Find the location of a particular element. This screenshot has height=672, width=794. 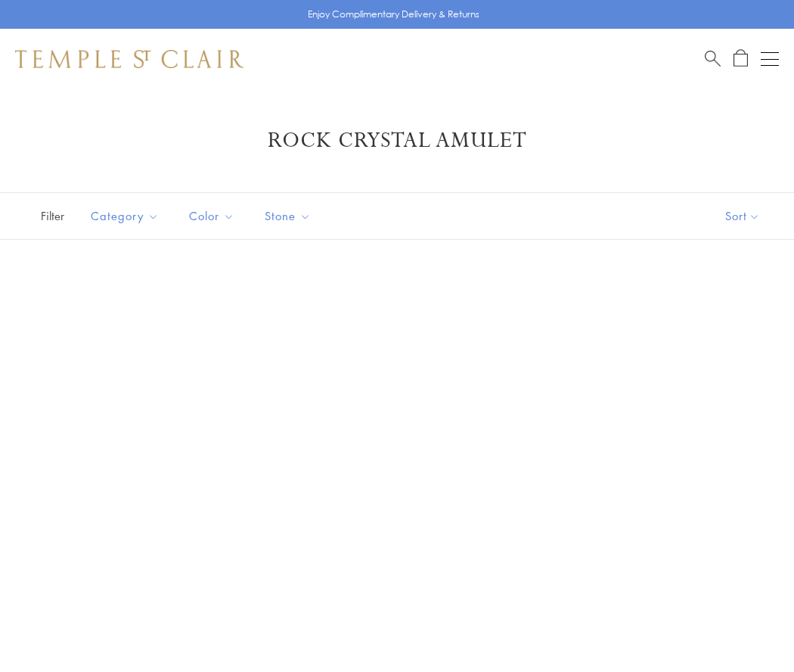

button: Category is located at coordinates (125, 216).